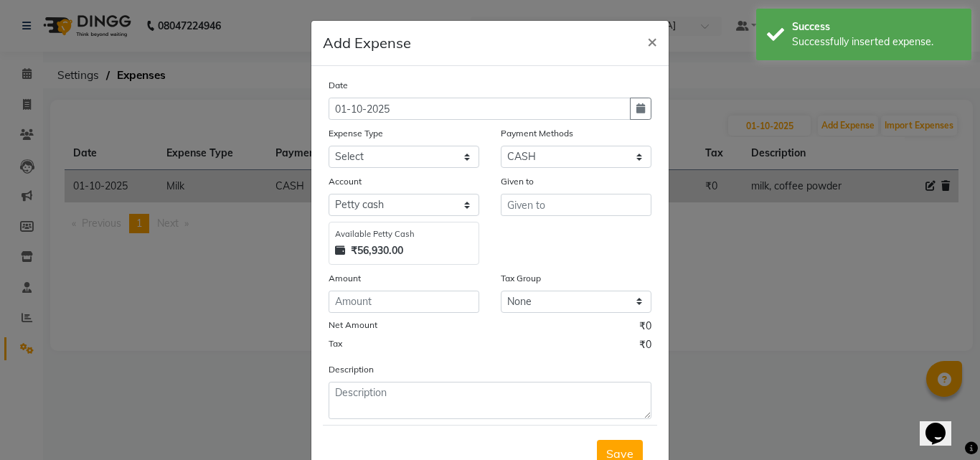 The width and height of the screenshot is (980, 460). Describe the element at coordinates (344, 279) in the screenshot. I see `label: Amount` at that location.